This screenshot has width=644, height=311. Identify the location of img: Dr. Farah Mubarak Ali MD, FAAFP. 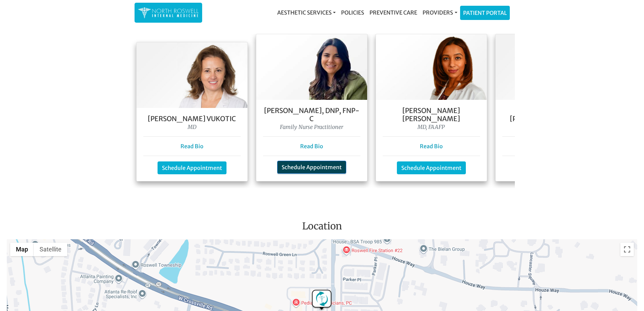
(431, 67).